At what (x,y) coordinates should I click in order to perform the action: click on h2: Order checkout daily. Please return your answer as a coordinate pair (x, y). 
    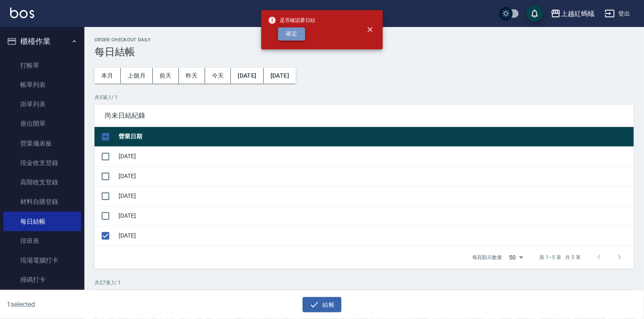
    Looking at the image, I should click on (364, 40).